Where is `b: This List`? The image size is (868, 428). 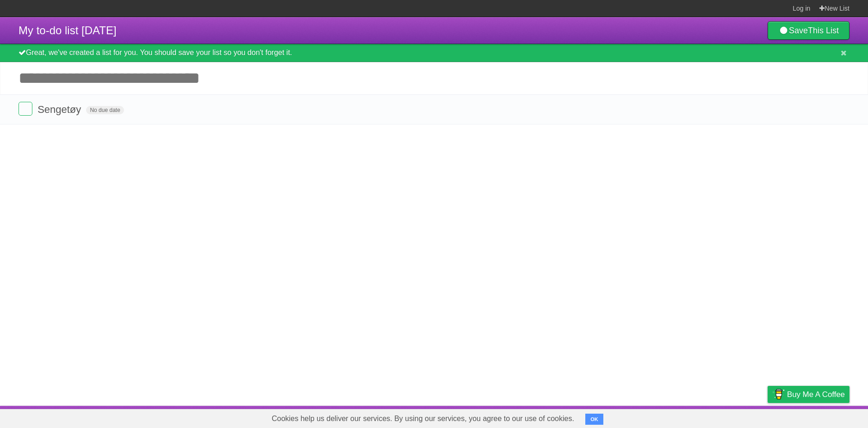
b: This List is located at coordinates (823, 30).